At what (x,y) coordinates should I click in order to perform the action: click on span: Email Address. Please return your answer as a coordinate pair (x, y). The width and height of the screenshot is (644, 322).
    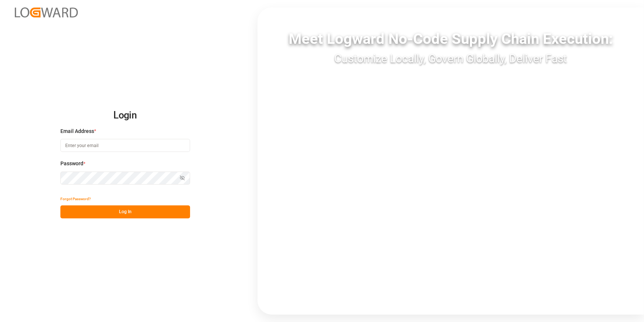
    Looking at the image, I should click on (77, 131).